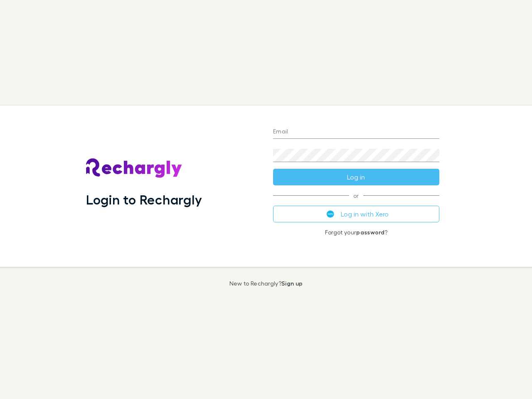 This screenshot has width=532, height=399. I want to click on span: or, so click(356, 195).